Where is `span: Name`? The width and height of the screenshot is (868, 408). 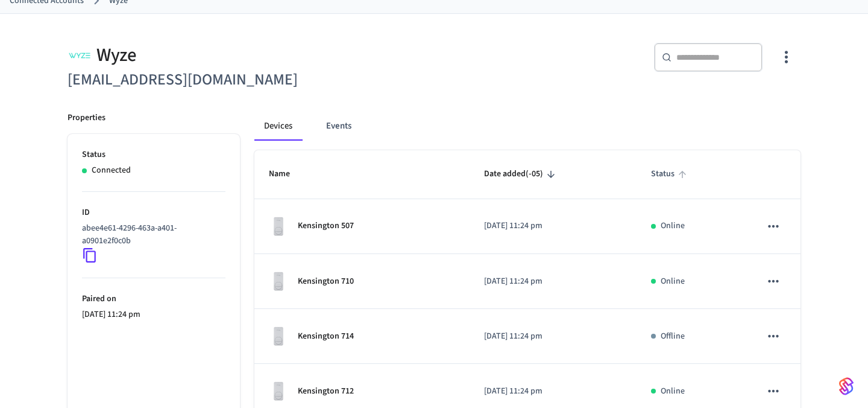
span: Name is located at coordinates (287, 174).